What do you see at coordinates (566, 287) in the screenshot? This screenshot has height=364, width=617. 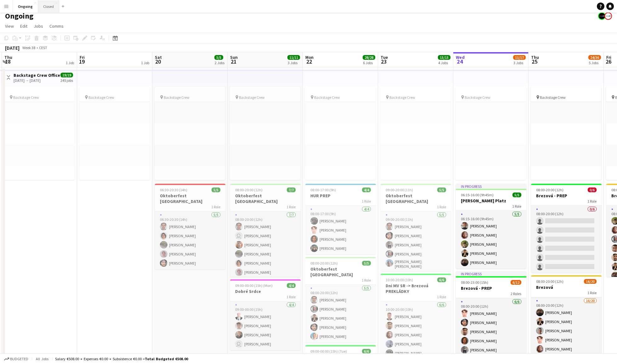 I see `h3: Brezová` at bounding box center [566, 287].